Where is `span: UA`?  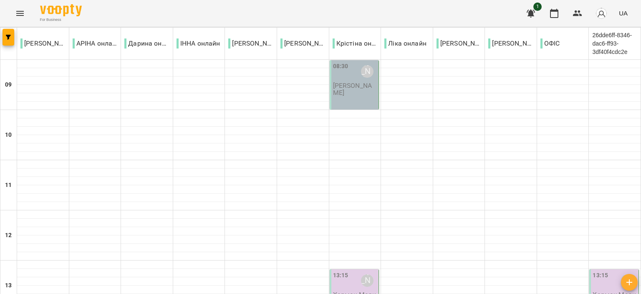 span: UA is located at coordinates (623, 13).